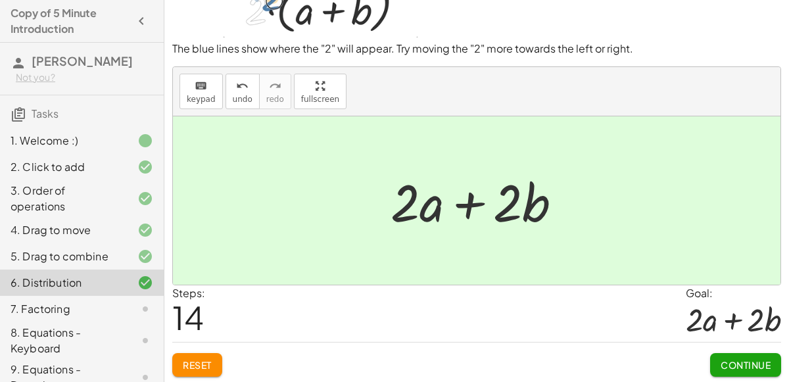 This screenshot has height=382, width=789. What do you see at coordinates (477, 49) in the screenshot?
I see `p: The blue lines show where the "2" will appear. Try moving the "2" more towards the left or right.` at bounding box center [477, 49].